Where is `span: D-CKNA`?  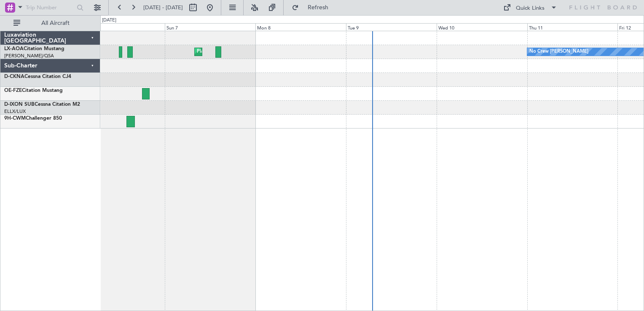 span: D-CKNA is located at coordinates (14, 77).